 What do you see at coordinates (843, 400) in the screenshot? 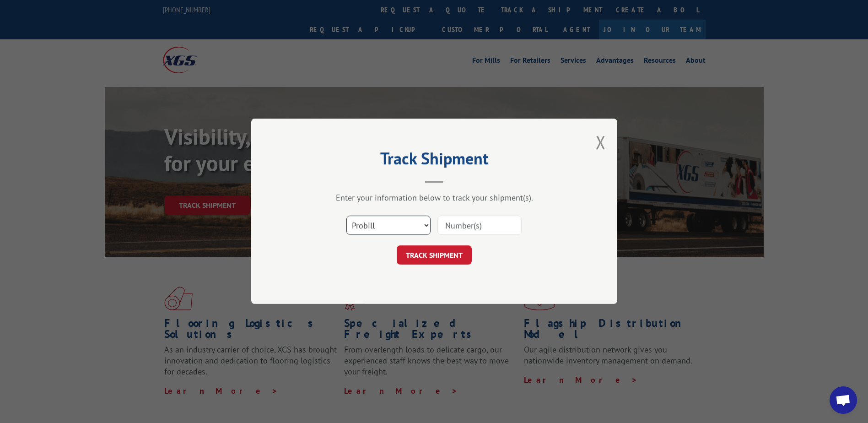
I see `div: Open chat` at bounding box center [843, 400].